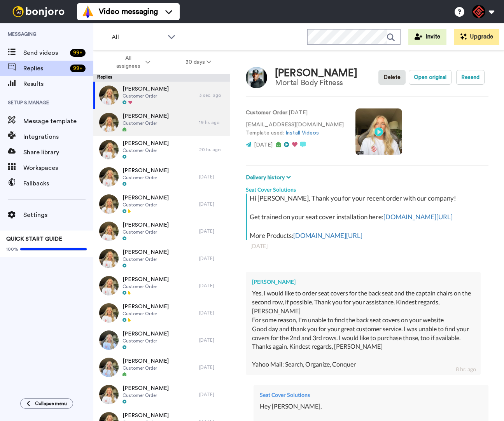 This screenshot has height=421, width=504. What do you see at coordinates (109, 313) in the screenshot?
I see `img: 71460086-13d0-4ea7-8f99-ec4169d5911f-thumb.jpg` at bounding box center [109, 313].